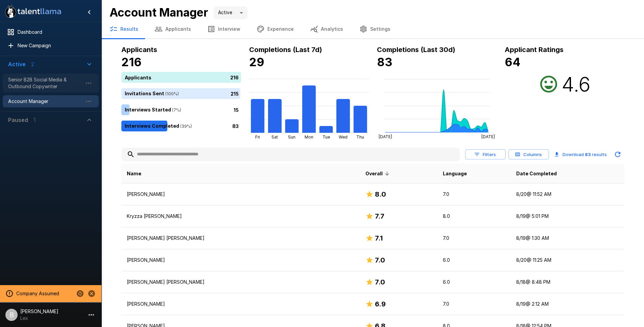  I want to click on tspan: Fri, so click(257, 137).